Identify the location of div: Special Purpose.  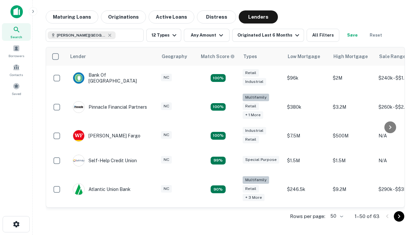
(261, 160).